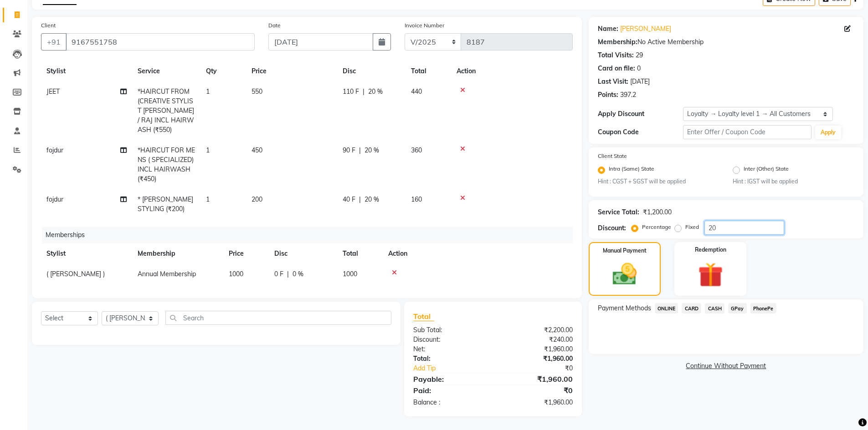  Describe the element at coordinates (310, 235) in the screenshot. I see `div: Memberships` at that location.